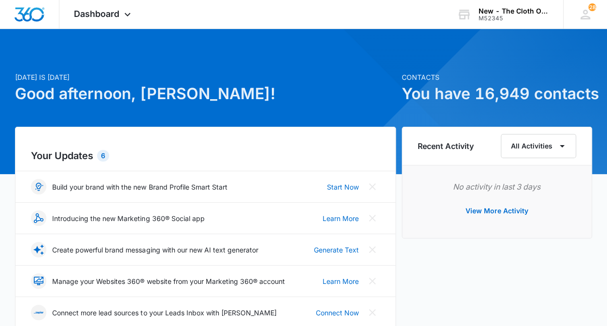 Image resolution: width=607 pixels, height=326 pixels. I want to click on h6: Recent Activity, so click(446, 146).